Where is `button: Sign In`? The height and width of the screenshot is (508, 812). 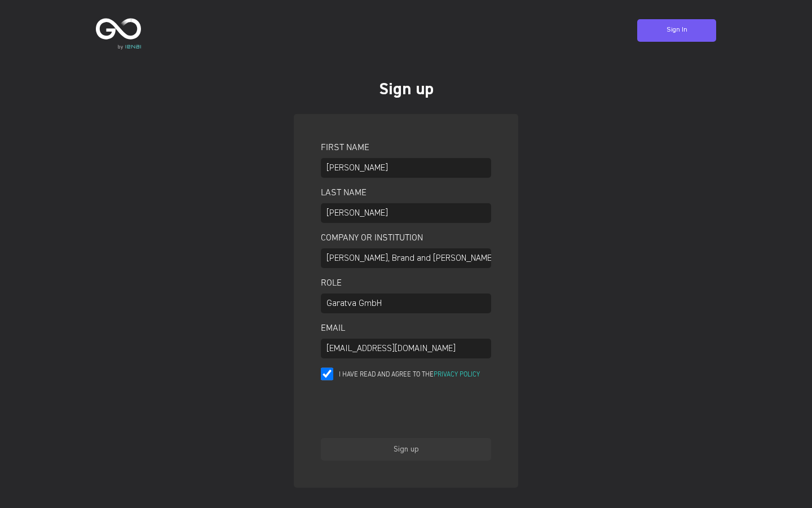 button: Sign In is located at coordinates (676, 30).